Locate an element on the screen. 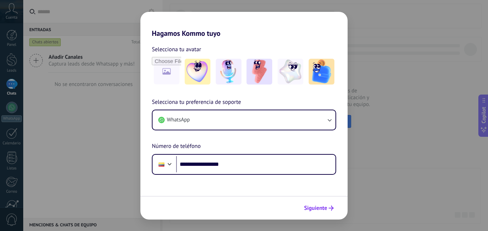 Image resolution: width=488 pixels, height=231 pixels. span: Selecciona tu avatar is located at coordinates (177, 49).